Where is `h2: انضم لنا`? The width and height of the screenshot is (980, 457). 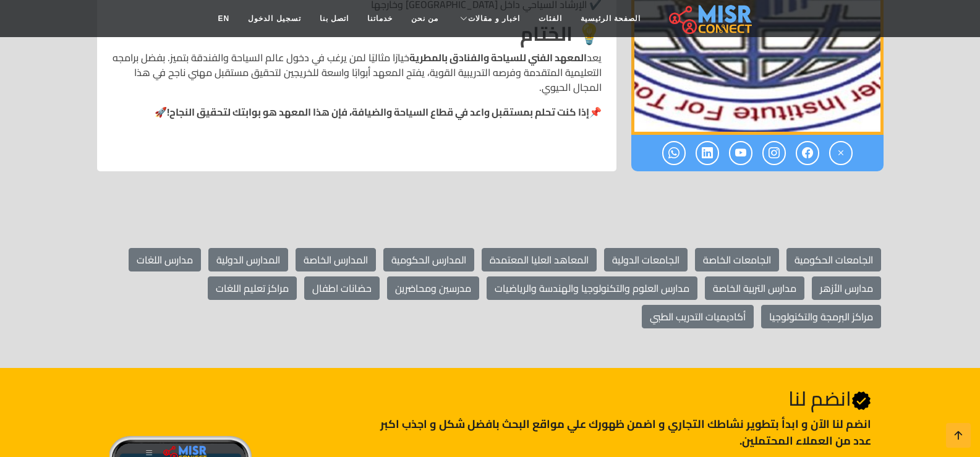
h2: انضم لنا is located at coordinates (619, 398).